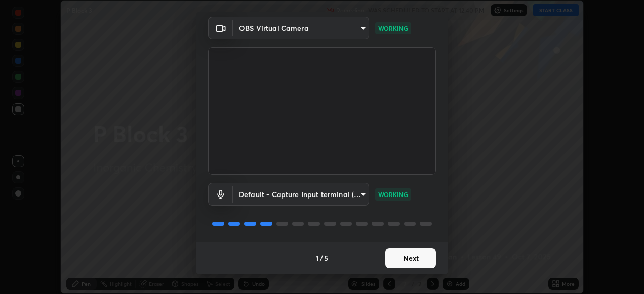 The width and height of the screenshot is (644, 294). What do you see at coordinates (411, 258) in the screenshot?
I see `button: Next` at bounding box center [411, 258].